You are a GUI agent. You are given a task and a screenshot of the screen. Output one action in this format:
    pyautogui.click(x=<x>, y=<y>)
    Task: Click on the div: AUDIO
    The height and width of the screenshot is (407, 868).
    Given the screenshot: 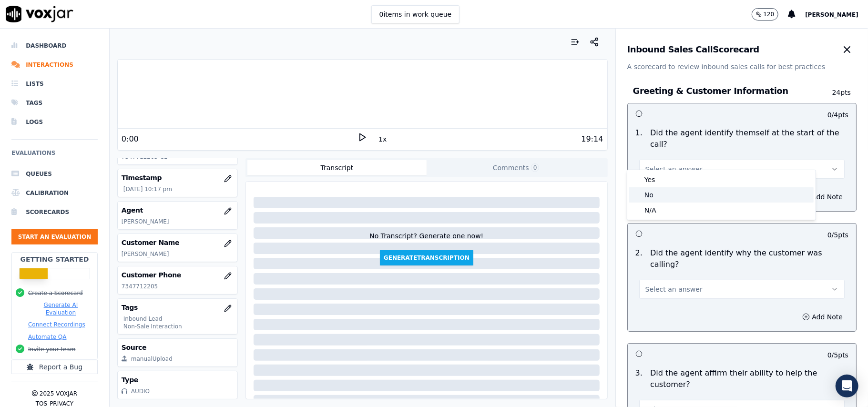 What is the action you would take?
    pyautogui.click(x=140, y=392)
    